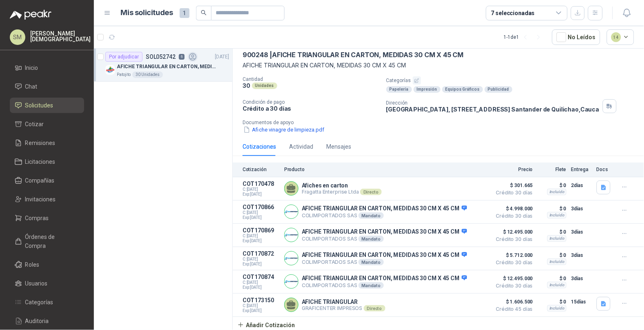 The height and width of the screenshot is (330, 644). Describe the element at coordinates (37, 321) in the screenshot. I see `span: Auditoria` at that location.